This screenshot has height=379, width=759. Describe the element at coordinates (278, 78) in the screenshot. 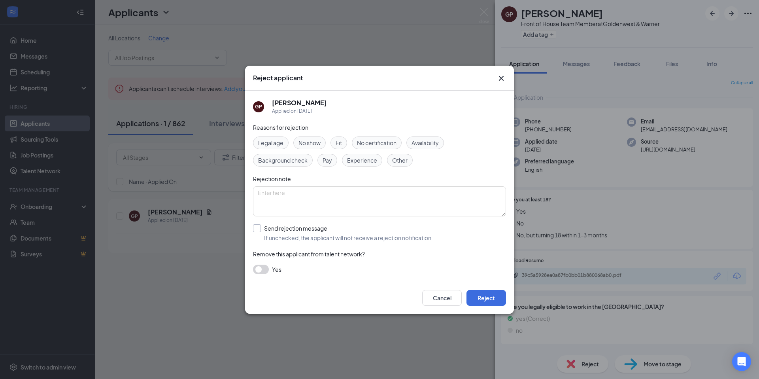

I see `h3: Reject applicant` at that location.